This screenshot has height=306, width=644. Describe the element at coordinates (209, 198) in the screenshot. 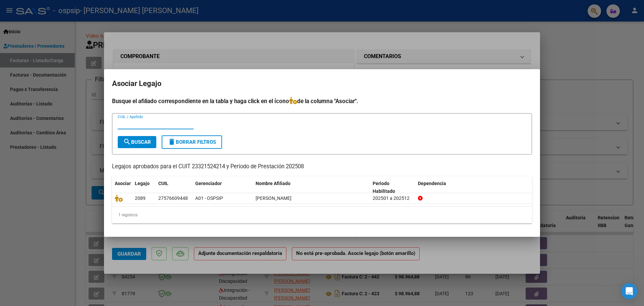

I see `span: A01 - OSPSIP` at that location.